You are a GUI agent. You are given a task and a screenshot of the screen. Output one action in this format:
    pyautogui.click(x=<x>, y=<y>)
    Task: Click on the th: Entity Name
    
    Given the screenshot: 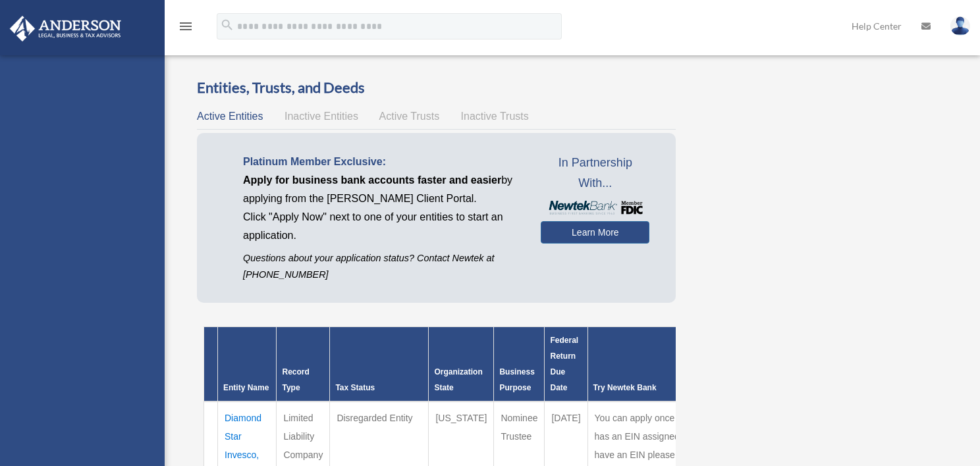 What is the action you would take?
    pyautogui.click(x=247, y=364)
    